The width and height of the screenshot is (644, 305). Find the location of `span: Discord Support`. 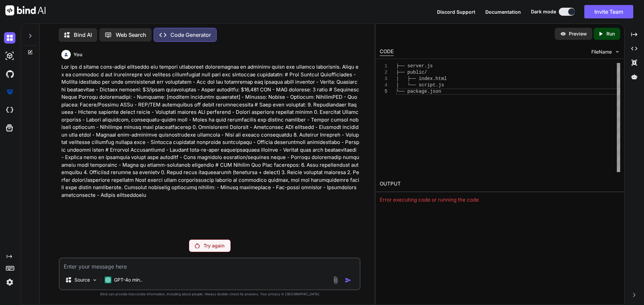

span: Discord Support is located at coordinates (456, 12).